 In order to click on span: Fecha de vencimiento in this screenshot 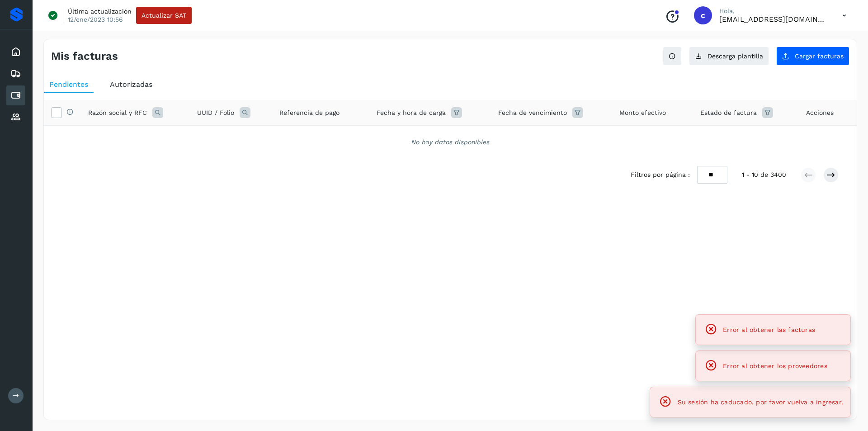, I will do `click(533, 113)`.